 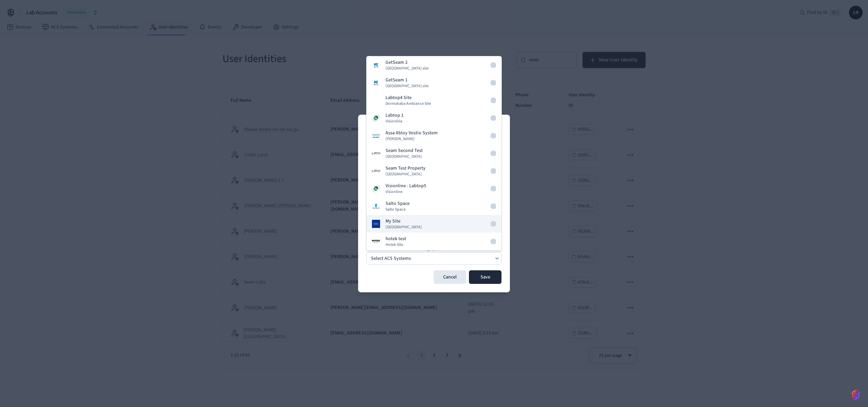 I want to click on button: Select ACS Systems, so click(x=434, y=258).